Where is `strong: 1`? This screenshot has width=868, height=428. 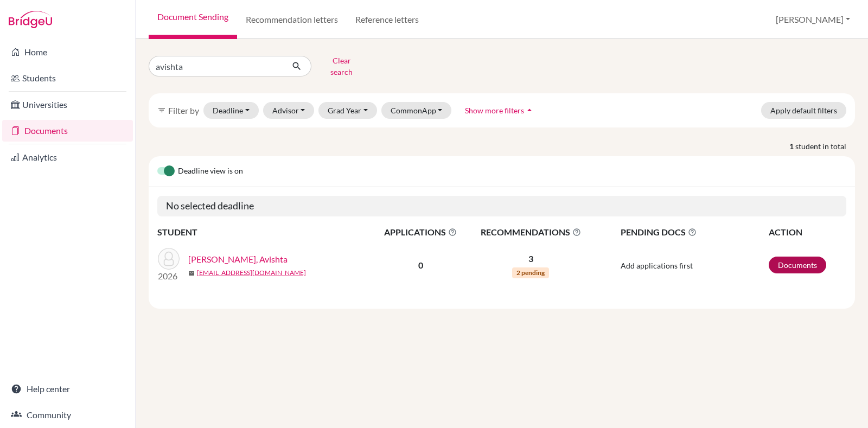
strong: 1 is located at coordinates (792, 146).